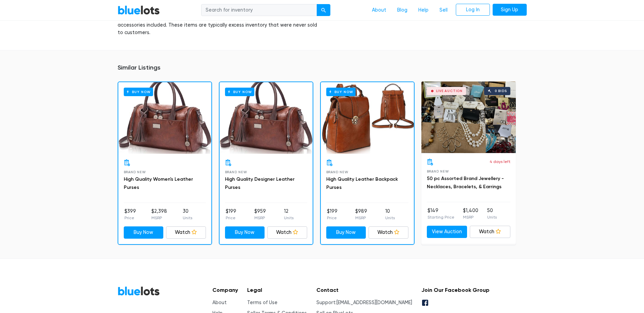  I want to click on a: Terms of Use, so click(262, 302).